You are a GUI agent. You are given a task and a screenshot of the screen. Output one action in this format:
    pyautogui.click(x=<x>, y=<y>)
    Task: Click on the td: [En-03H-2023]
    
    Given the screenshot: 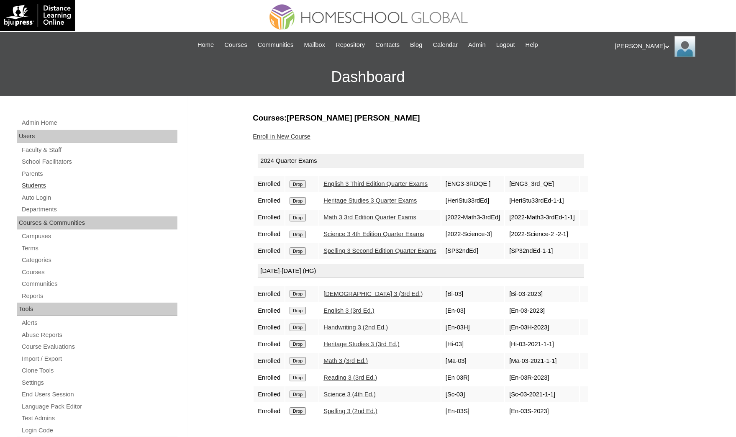 What is the action you would take?
    pyautogui.click(x=542, y=327)
    